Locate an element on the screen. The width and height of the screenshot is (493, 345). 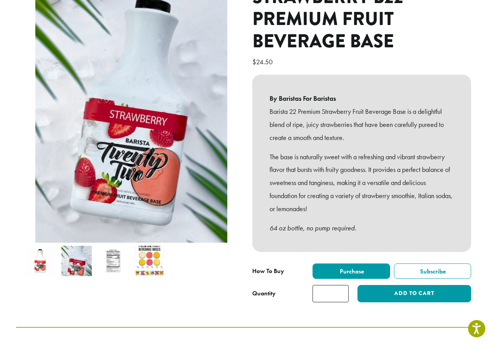
b: By Baristas For Baristas is located at coordinates (362, 98).